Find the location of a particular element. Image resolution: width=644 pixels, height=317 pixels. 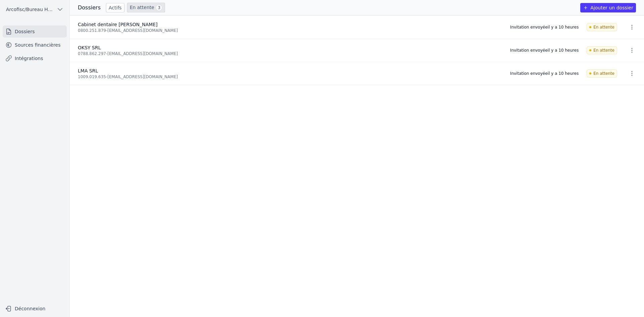

button: Arcofisc/Bureau Haot is located at coordinates (34, 9).